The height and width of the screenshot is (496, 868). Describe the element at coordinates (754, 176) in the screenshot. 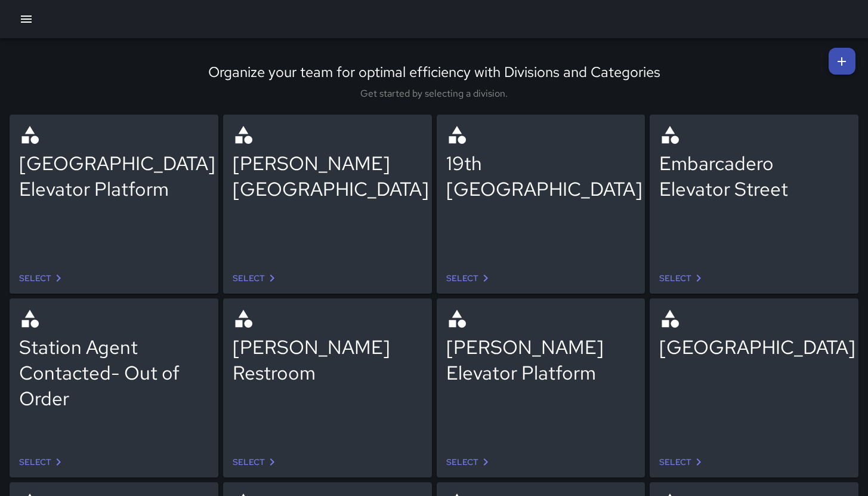

I see `div: Embarcadero Elevator Street` at that location.